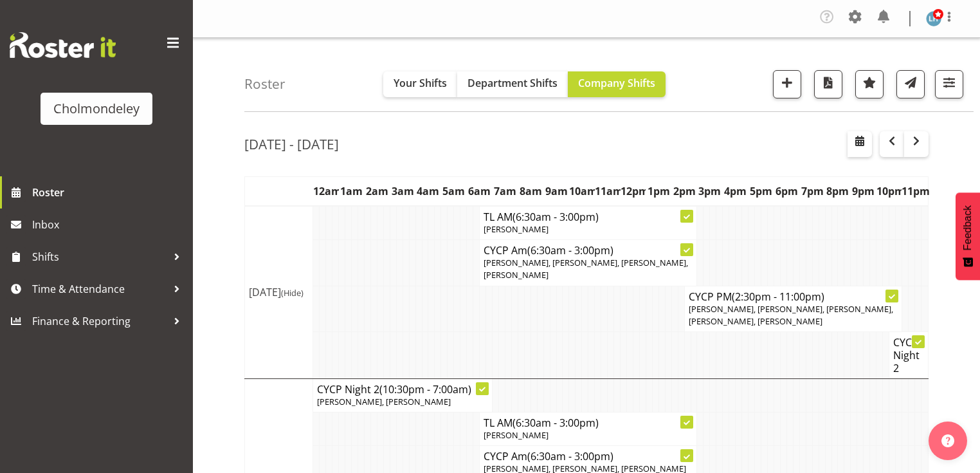  What do you see at coordinates (607, 192) in the screenshot?
I see `th: 11am` at bounding box center [607, 192].